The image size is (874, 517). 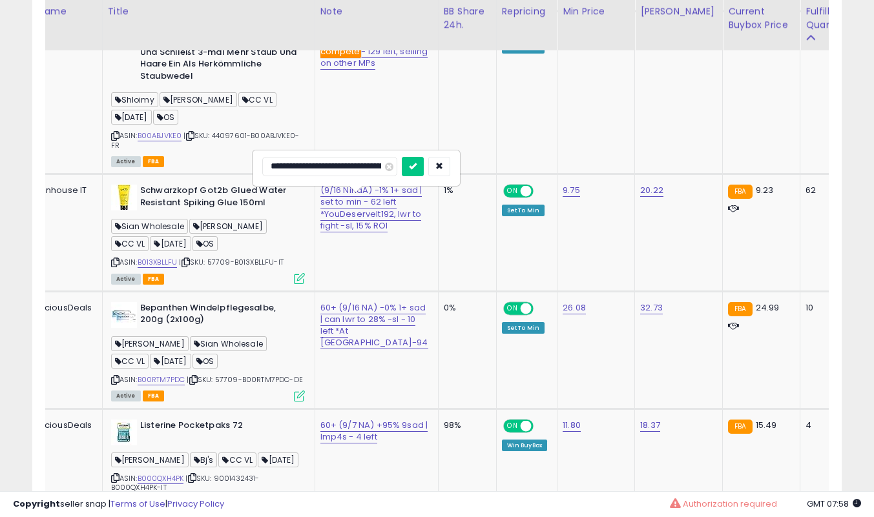 What do you see at coordinates (218, 427) in the screenshot?
I see `b: Listerine Pocketpaks 72` at bounding box center [218, 427].